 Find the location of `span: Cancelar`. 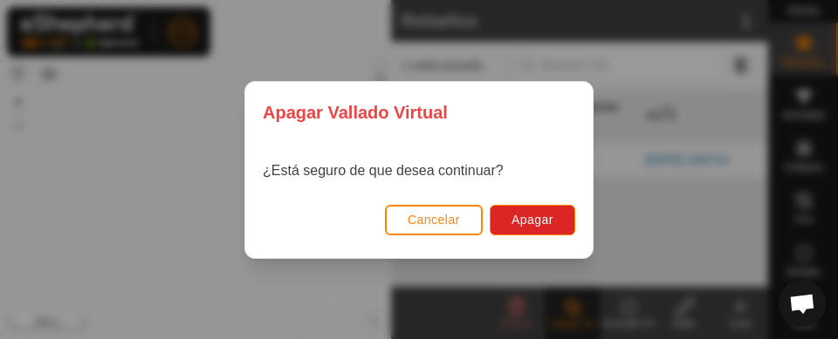

span: Cancelar is located at coordinates (434, 220).